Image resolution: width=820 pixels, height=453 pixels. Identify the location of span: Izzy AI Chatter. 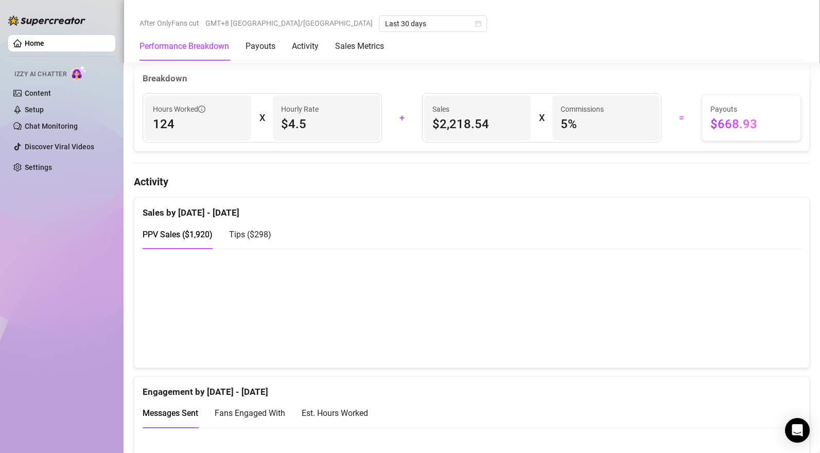
(40, 74).